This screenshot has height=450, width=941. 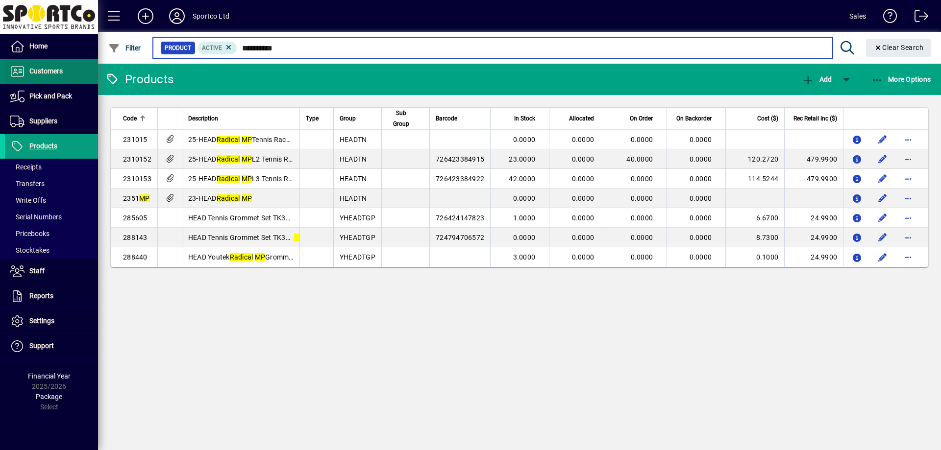 What do you see at coordinates (918, 18) in the screenshot?
I see `a: Logout` at bounding box center [918, 18].